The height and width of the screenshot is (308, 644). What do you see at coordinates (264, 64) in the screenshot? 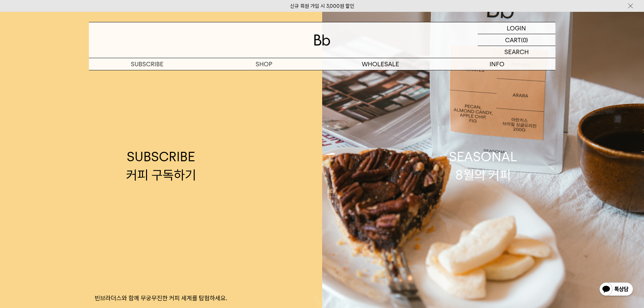
I see `a: SHOP` at bounding box center [264, 64].